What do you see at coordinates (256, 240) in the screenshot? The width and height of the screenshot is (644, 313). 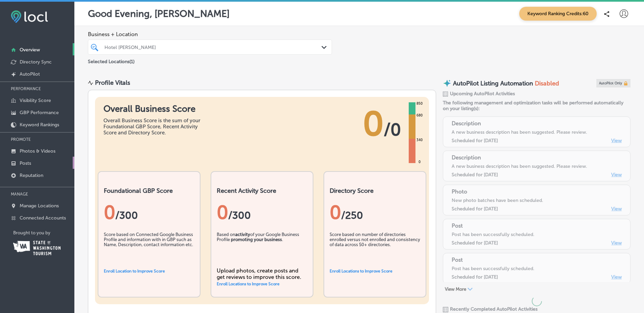 I see `b: promoting your business` at bounding box center [256, 240].